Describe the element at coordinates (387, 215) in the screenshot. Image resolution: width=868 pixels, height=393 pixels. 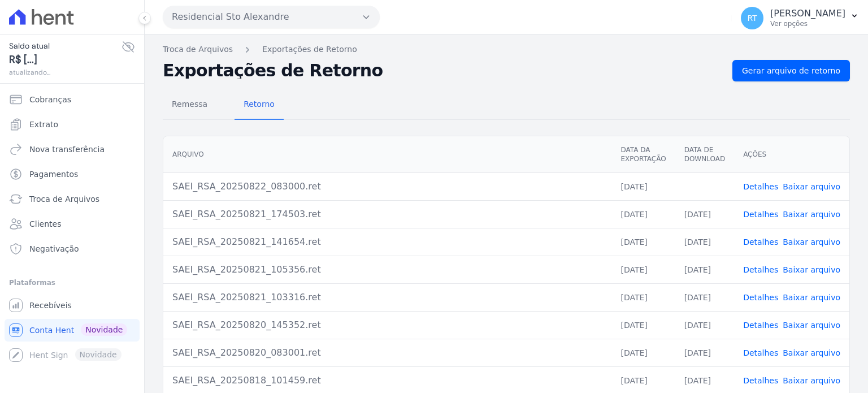
I see `div: SAEI_RSA_20250821_174503.ret` at that location.